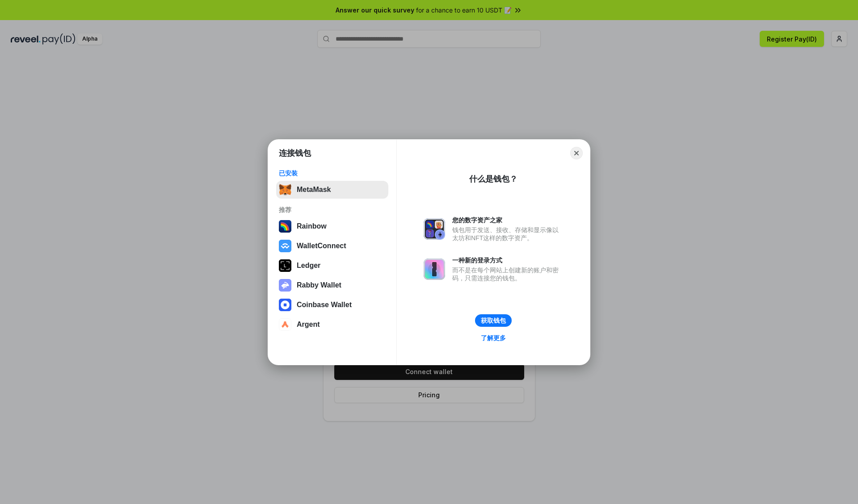  I want to click on div: Rainbow, so click(312, 226).